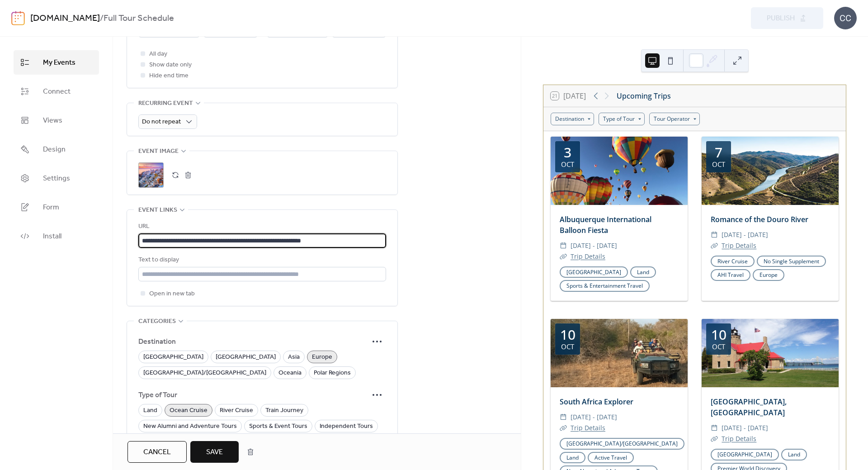 The width and height of the screenshot is (868, 470). Describe the element at coordinates (262, 227) in the screenshot. I see `div: URL` at that location.